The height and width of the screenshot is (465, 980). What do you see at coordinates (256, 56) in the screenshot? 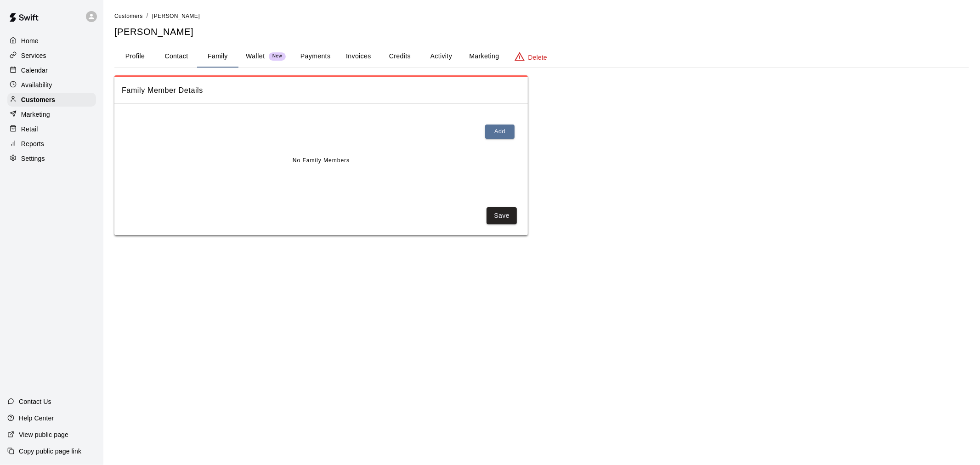
I see `p: Wallet` at bounding box center [256, 56].